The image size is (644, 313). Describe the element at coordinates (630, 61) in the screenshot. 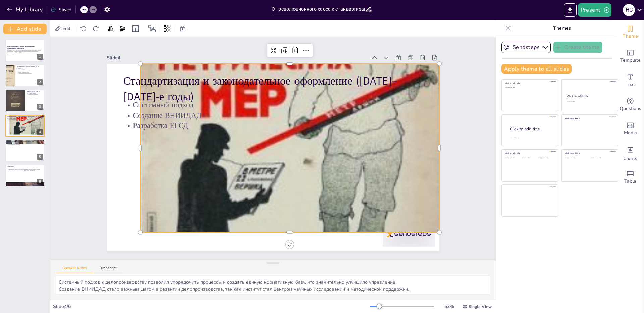

I see `span: Template` at that location.